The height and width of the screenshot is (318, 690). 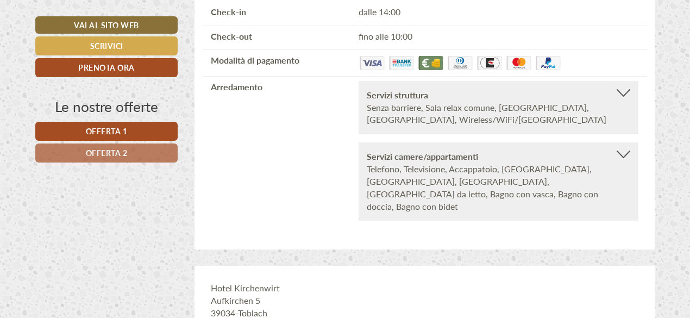 What do you see at coordinates (106, 46) in the screenshot?
I see `a: Scrivici` at bounding box center [106, 46].